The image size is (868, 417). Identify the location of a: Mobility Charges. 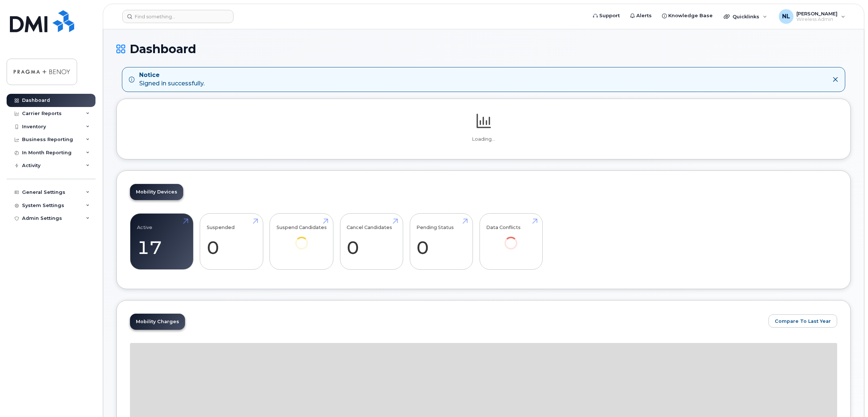
(158, 322).